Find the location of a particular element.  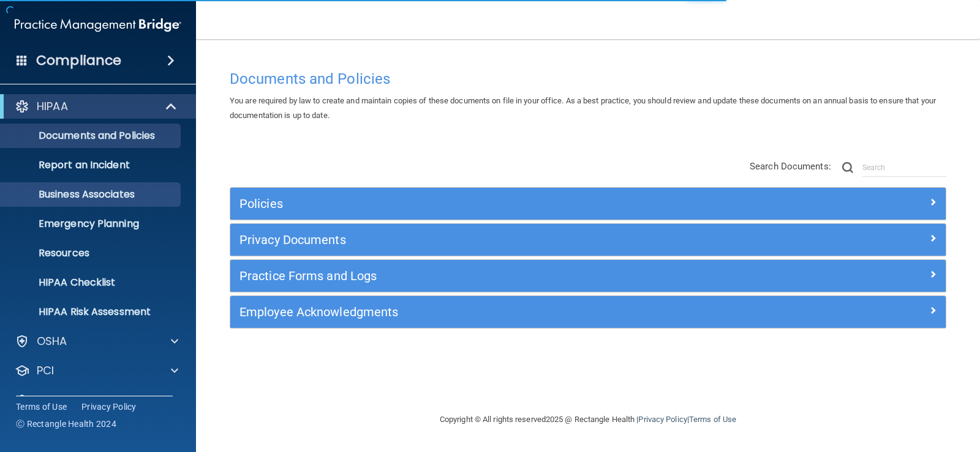

h5: Practice Forms and Logs is located at coordinates (499, 276).